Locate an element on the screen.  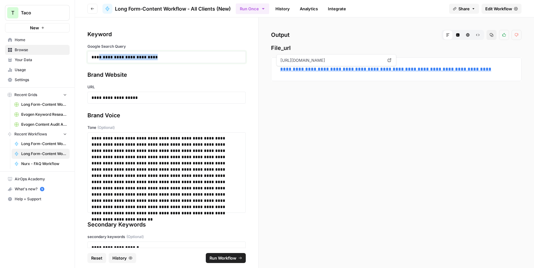
span: Nurx - FAQ Workflow is located at coordinates (44, 164).